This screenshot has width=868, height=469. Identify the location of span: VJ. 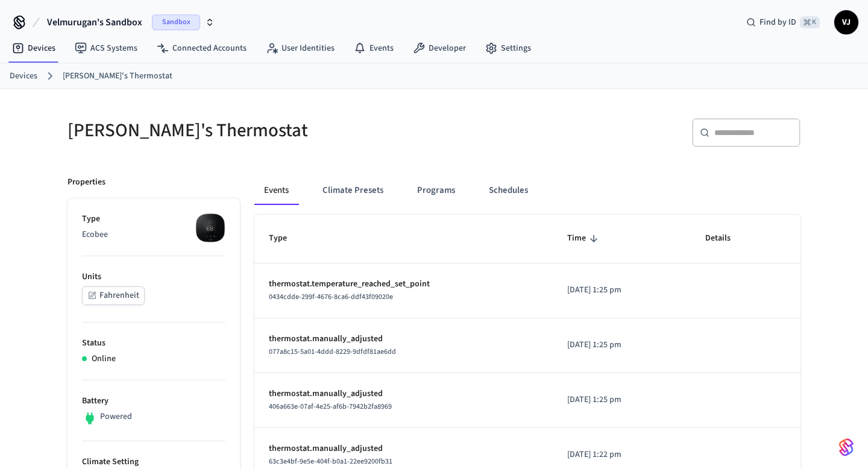
(846, 22).